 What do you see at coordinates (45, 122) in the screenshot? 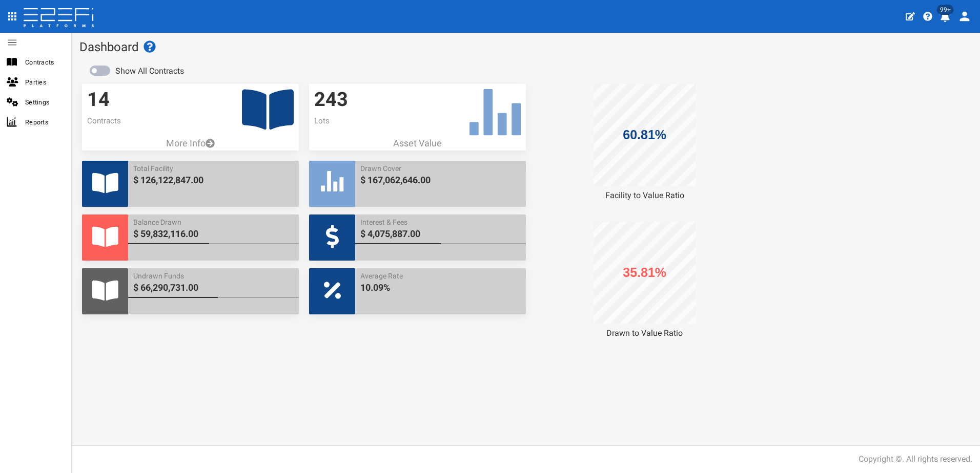
I see `span: Reports` at bounding box center [45, 122].